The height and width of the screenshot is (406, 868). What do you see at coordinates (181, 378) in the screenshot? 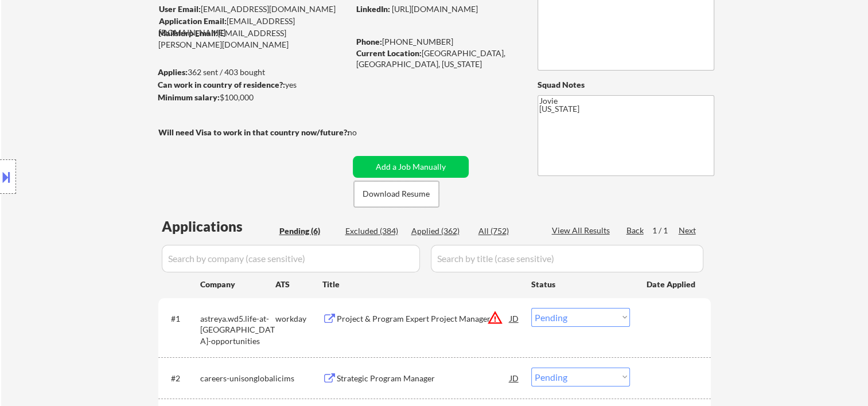
I see `div: #2` at bounding box center [181, 378].